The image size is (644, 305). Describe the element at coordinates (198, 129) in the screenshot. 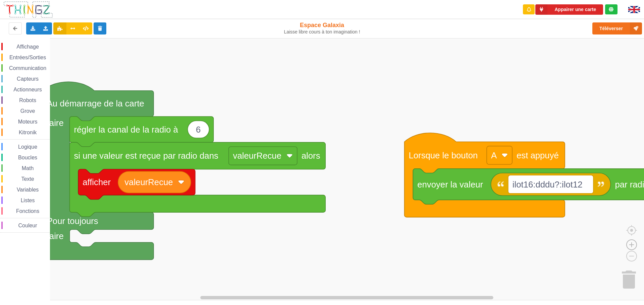

I see `text: 6` at that location.